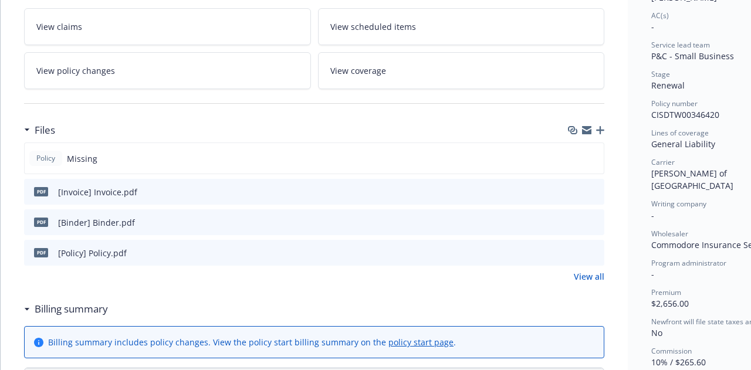 The height and width of the screenshot is (370, 751). Describe the element at coordinates (82, 158) in the screenshot. I see `span: Missing` at that location.